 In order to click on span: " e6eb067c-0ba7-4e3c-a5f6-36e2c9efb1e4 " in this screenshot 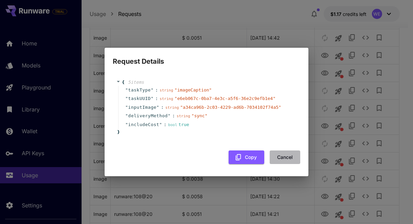, I will do `click(225, 98)`.